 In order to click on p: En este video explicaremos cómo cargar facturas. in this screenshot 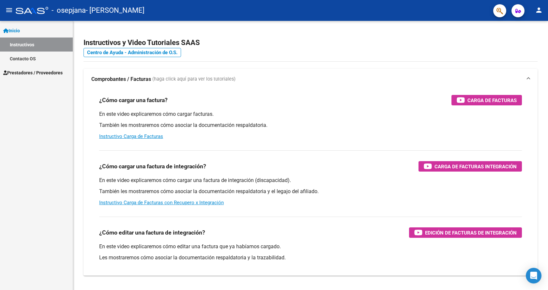, I will do `click(310, 114)`.